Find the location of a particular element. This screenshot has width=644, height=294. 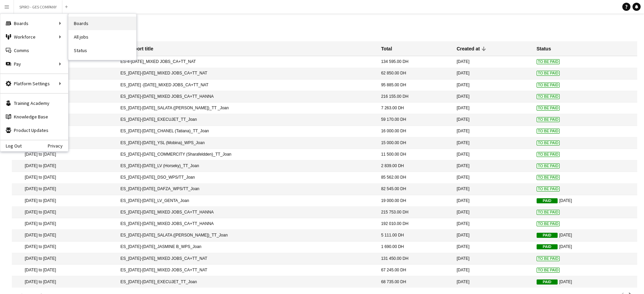

button: SPIRO - GES COMPANY is located at coordinates (38, 7).